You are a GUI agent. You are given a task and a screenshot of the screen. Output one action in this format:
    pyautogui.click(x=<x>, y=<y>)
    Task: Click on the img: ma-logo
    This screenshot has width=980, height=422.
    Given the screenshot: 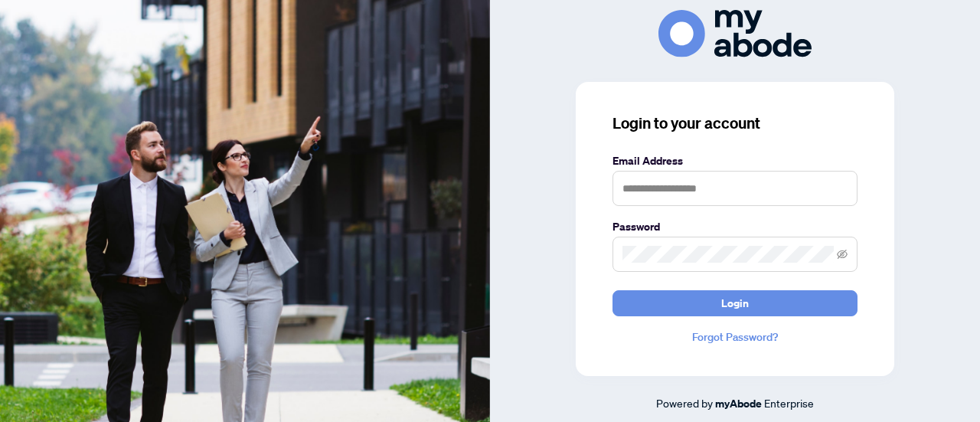 What is the action you would take?
    pyautogui.click(x=735, y=33)
    